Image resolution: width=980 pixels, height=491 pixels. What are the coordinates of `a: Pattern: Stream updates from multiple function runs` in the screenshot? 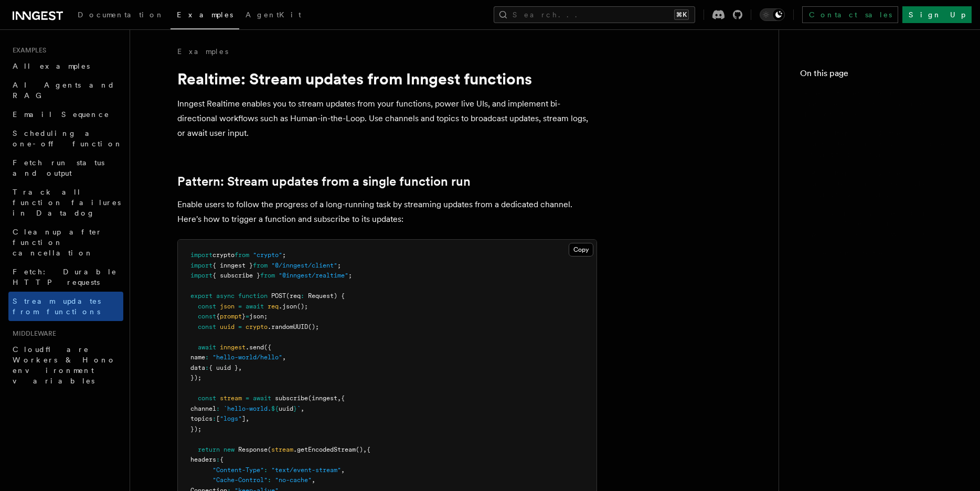 It's located at (883, 184).